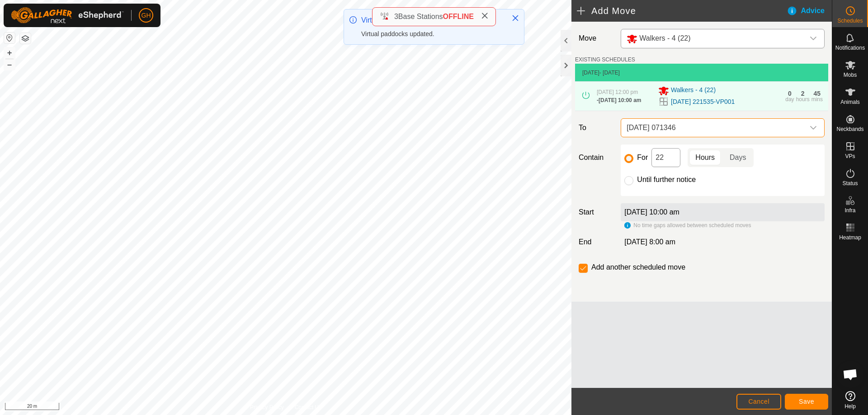  What do you see at coordinates (596, 212) in the screenshot?
I see `label: Start` at bounding box center [596, 212].